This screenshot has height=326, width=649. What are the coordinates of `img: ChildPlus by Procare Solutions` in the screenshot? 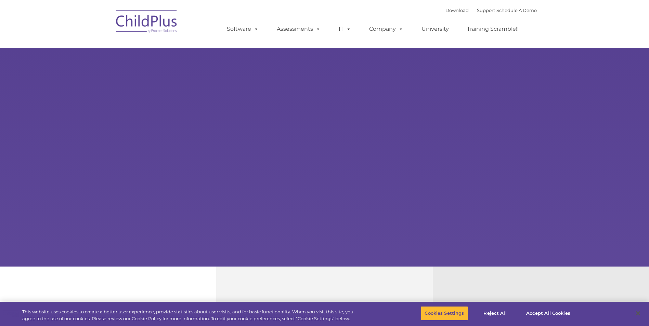 It's located at (147, 23).